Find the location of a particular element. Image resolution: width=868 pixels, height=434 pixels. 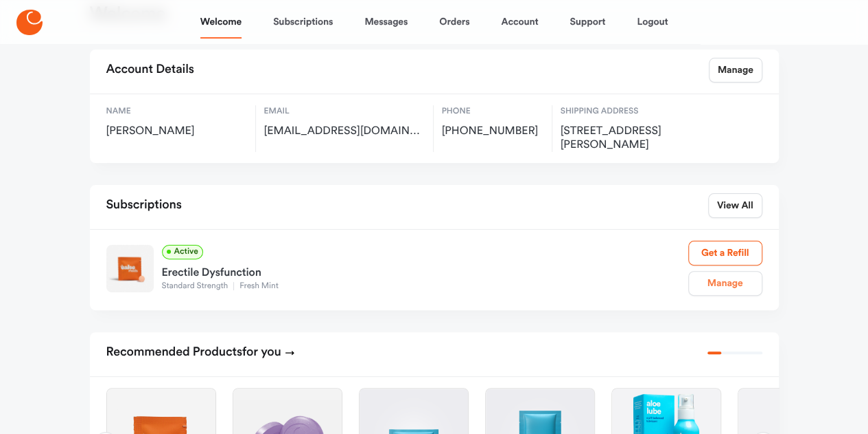

a: Support is located at coordinates (588, 22).